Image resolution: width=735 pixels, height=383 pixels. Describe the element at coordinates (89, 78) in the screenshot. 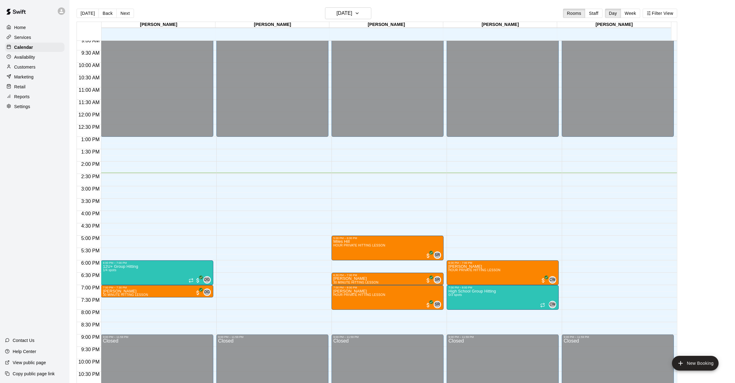

I see `span: 10:30 AM` at that location.